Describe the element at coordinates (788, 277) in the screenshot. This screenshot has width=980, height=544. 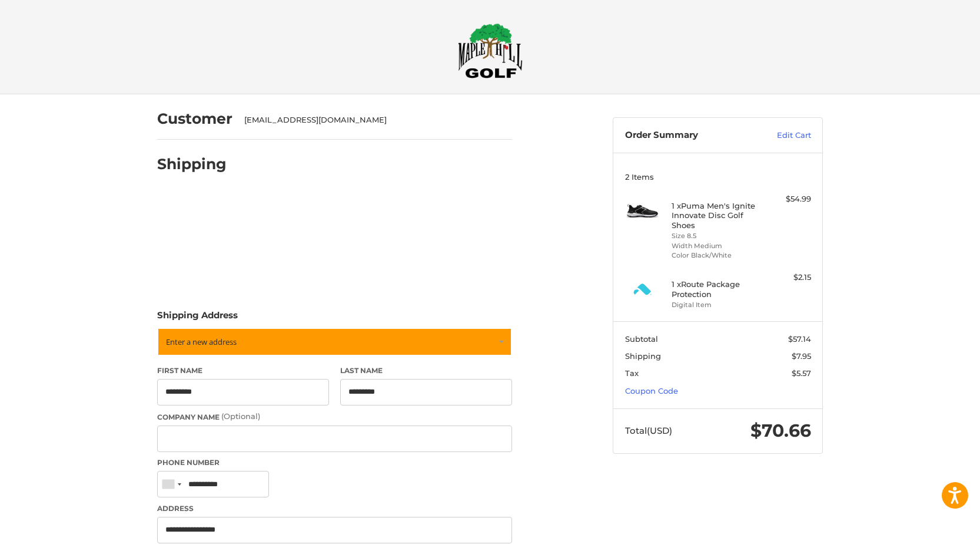
I see `div: $2.15` at that location.